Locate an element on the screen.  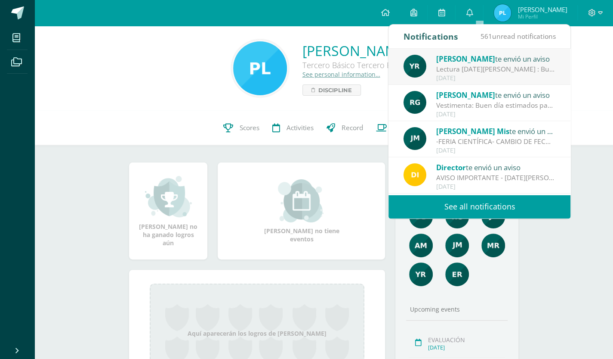
span: Activities is located at coordinates (300, 127).